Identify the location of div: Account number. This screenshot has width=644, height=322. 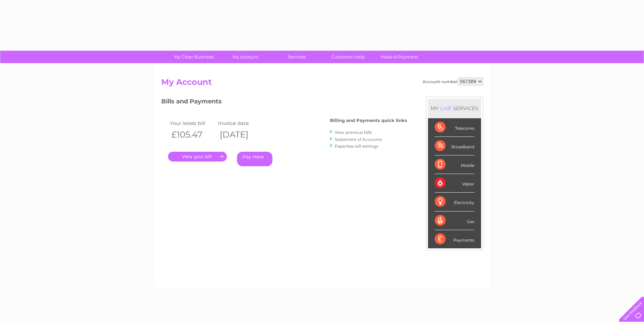
(453, 81).